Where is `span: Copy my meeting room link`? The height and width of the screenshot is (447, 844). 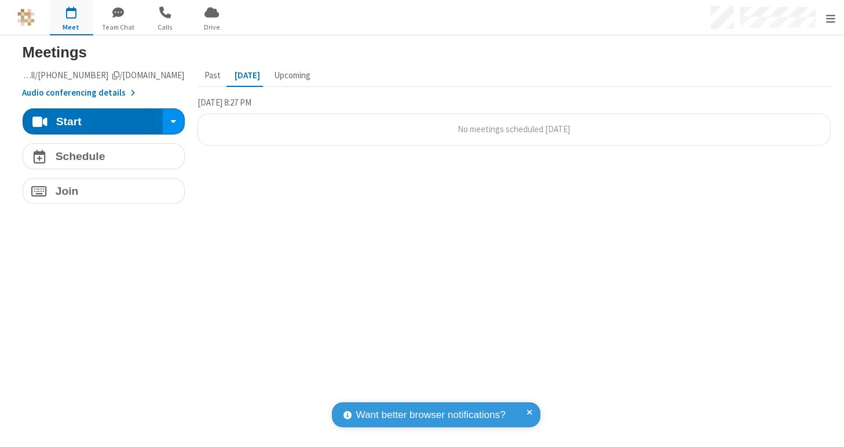 span: Copy my meeting room link is located at coordinates (94, 75).